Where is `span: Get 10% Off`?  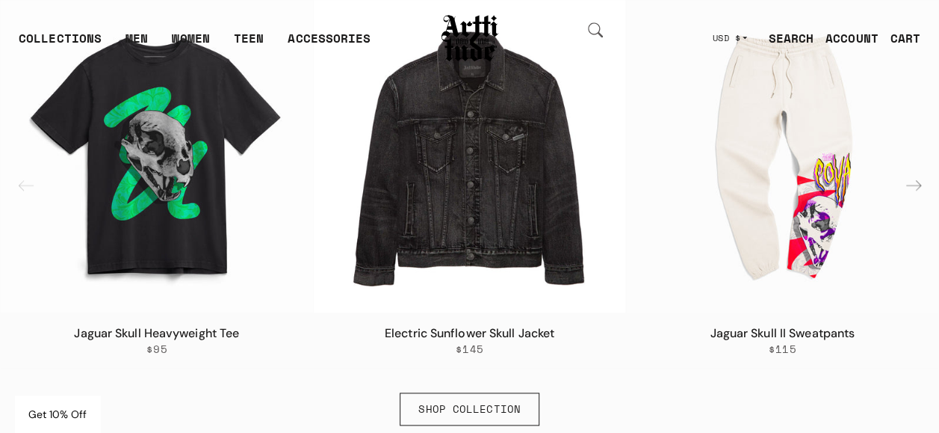
span: Get 10% Off is located at coordinates (58, 414).